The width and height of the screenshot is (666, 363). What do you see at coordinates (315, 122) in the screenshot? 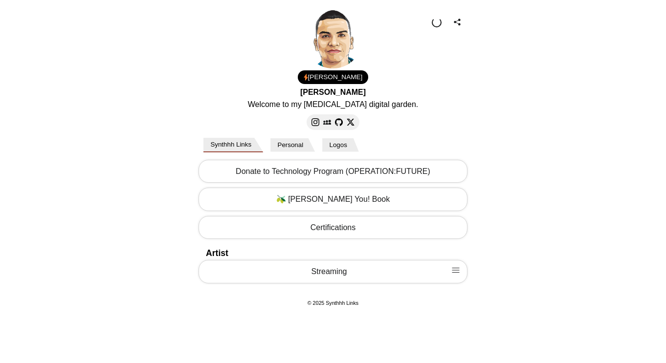
I see `img: Instagram` at bounding box center [315, 122].